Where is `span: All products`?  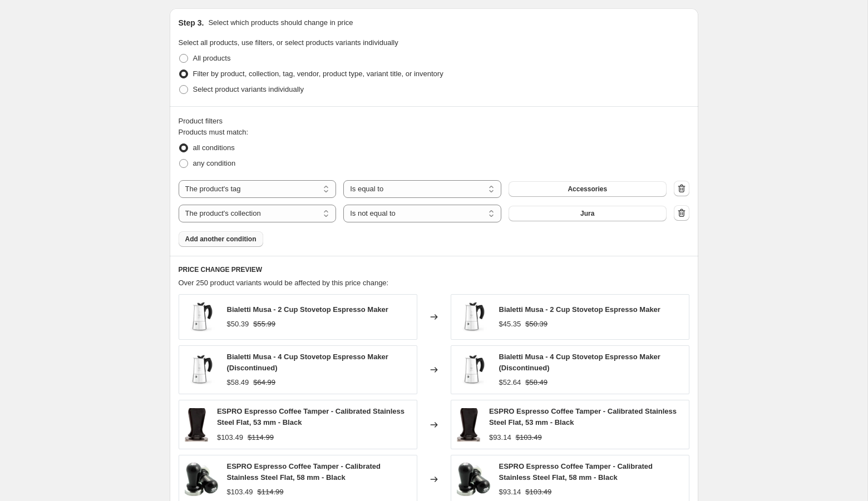 span: All products is located at coordinates (212, 58).